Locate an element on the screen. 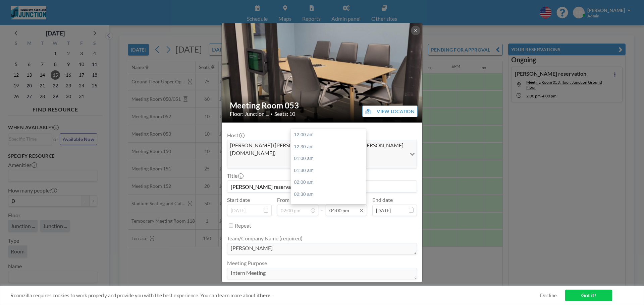  label: Meeting Purpose is located at coordinates (247, 264).